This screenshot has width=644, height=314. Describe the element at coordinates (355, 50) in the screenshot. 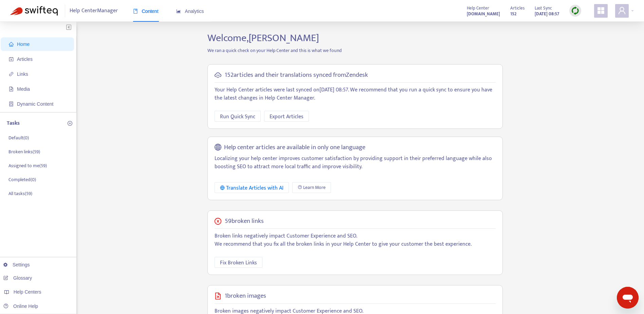

I see `p: We ran a quick check on your Help Center and this is what we found` at that location.